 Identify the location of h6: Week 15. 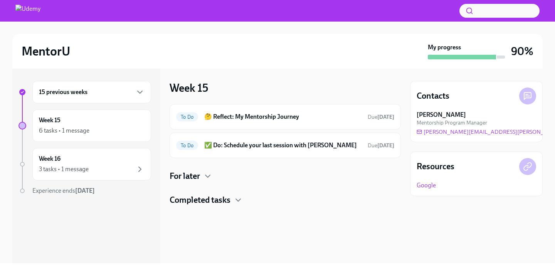
(50, 120).